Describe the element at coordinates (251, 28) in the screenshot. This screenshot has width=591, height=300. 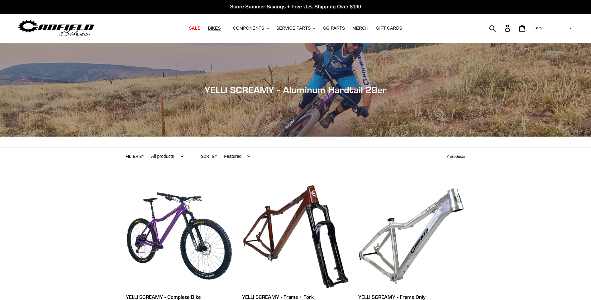
I see `button: COMPONENTS` at that location.